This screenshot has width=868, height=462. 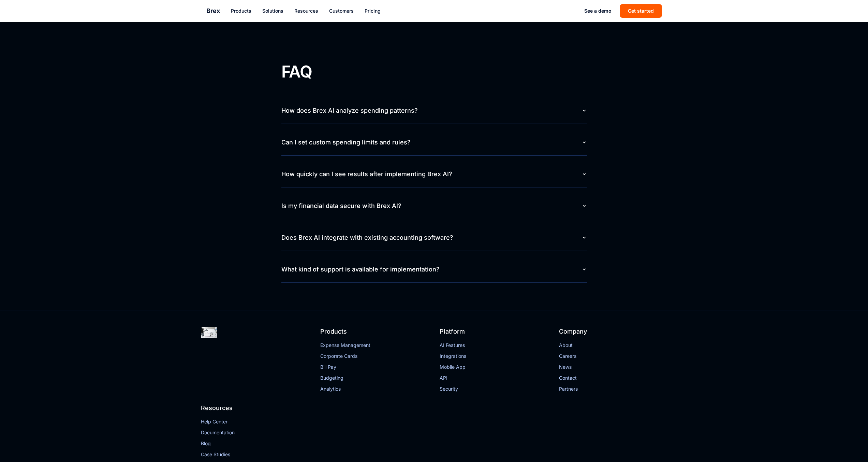 What do you see at coordinates (434, 238) in the screenshot?
I see `button: Does Brex AI integrate with existing accounting software?` at bounding box center [434, 238].